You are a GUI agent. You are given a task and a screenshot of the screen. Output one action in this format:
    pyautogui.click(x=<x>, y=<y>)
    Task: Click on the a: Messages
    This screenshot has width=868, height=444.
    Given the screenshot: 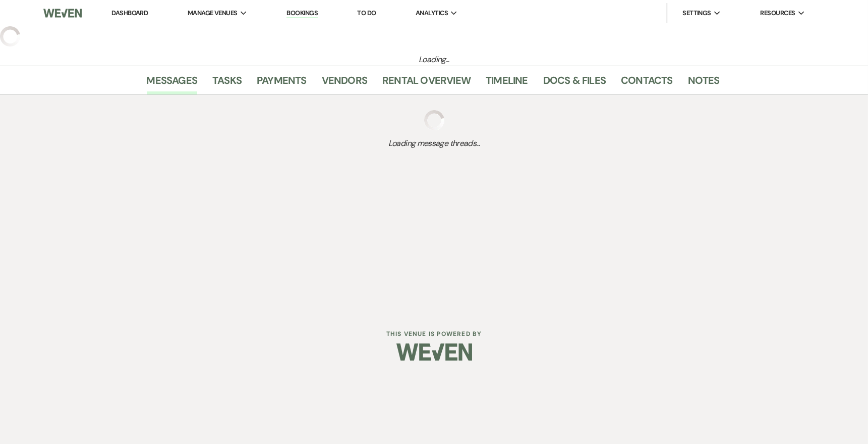 What is the action you would take?
    pyautogui.click(x=172, y=83)
    